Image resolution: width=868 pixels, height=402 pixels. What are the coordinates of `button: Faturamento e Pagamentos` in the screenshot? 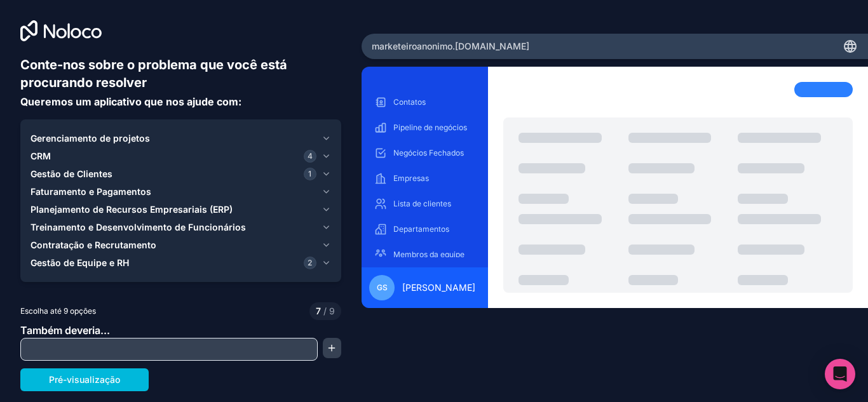 It's located at (180, 192).